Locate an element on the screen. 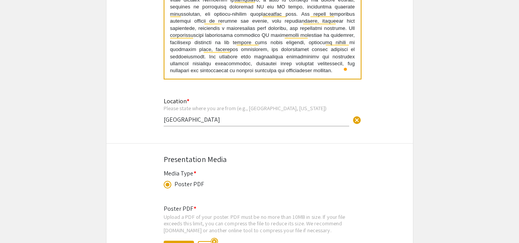  mat-label: Location is located at coordinates (176, 101).